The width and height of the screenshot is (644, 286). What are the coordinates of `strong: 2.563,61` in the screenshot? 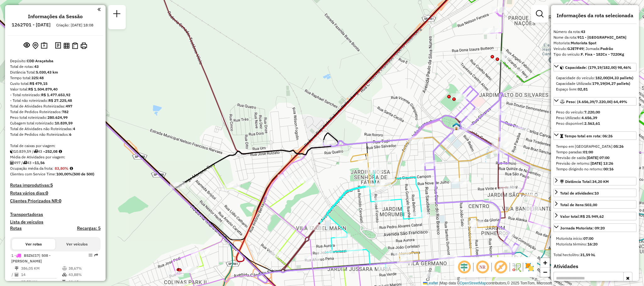 It's located at (592, 123).